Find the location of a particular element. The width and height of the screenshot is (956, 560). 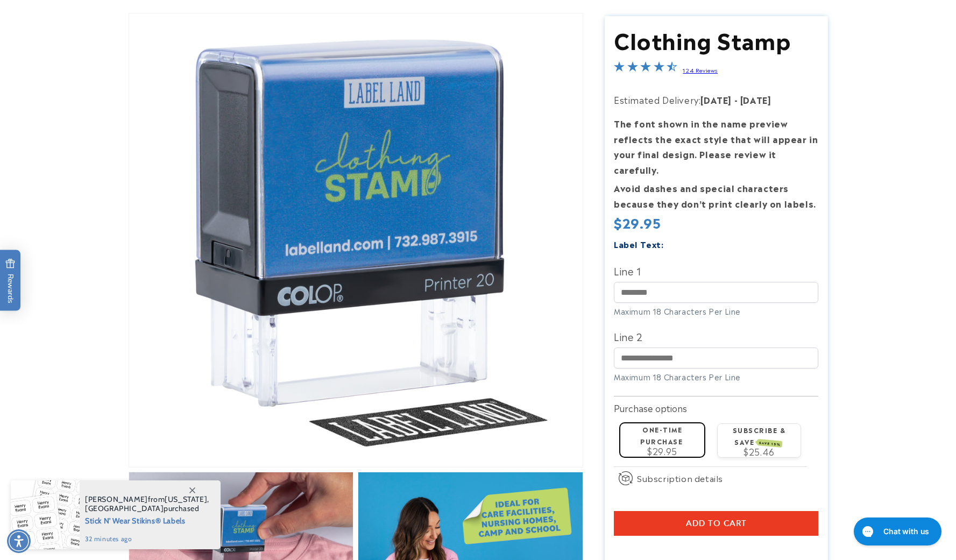

span: 32 minutes ago is located at coordinates (147, 539).